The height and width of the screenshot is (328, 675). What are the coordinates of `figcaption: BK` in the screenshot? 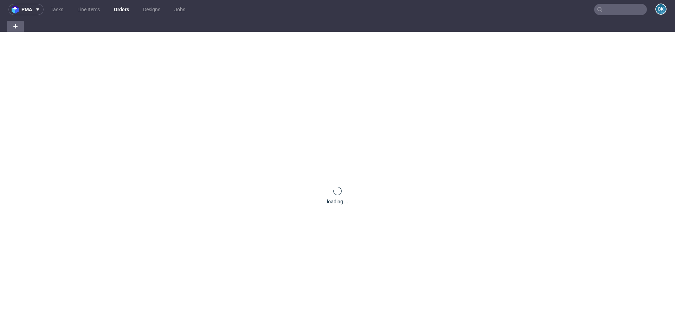 It's located at (660, 9).